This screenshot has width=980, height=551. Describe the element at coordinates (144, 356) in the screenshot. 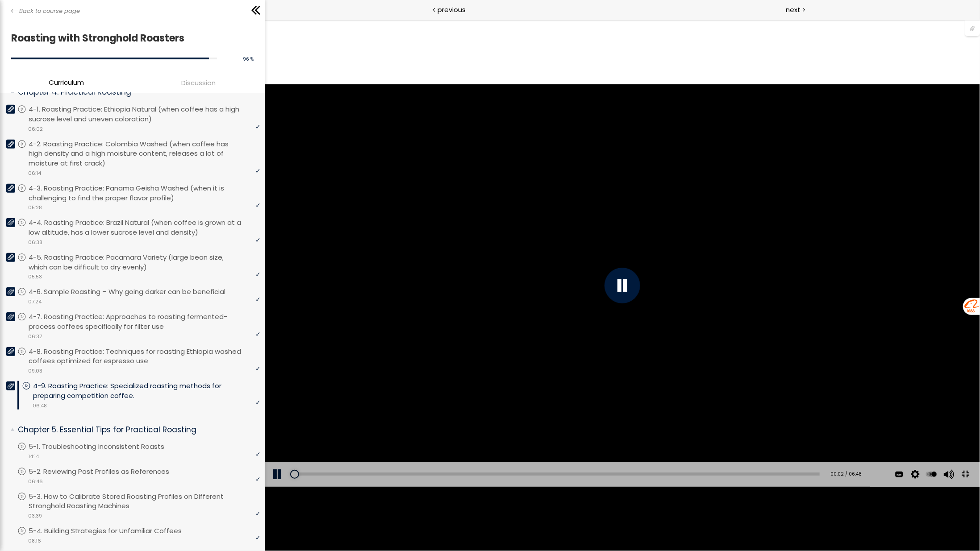

I see `p: 4-8. Roasting Practice: Techniques for roasting Ethiopia washed coffees optimized for espresso use` at that location.